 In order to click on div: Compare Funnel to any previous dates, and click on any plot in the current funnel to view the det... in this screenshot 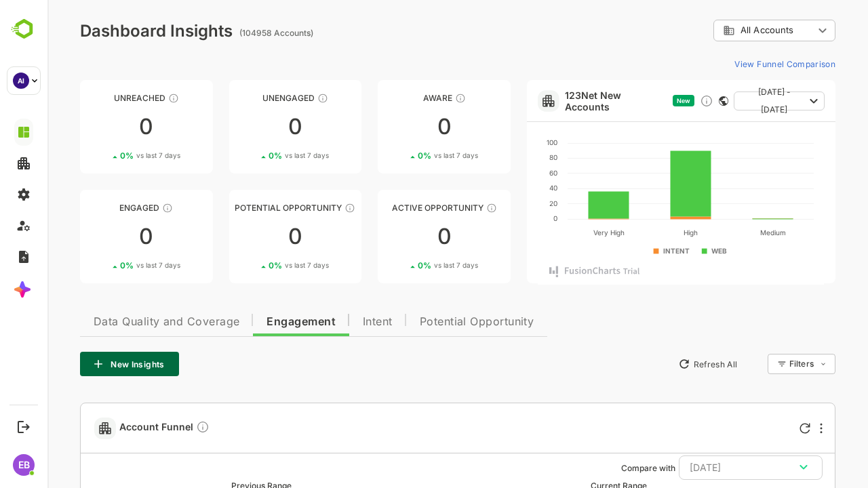, I will do `click(156, 427)`.